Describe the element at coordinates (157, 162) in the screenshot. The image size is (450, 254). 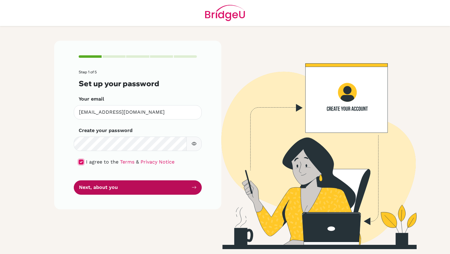
I see `a: Privacy Notice` at that location.